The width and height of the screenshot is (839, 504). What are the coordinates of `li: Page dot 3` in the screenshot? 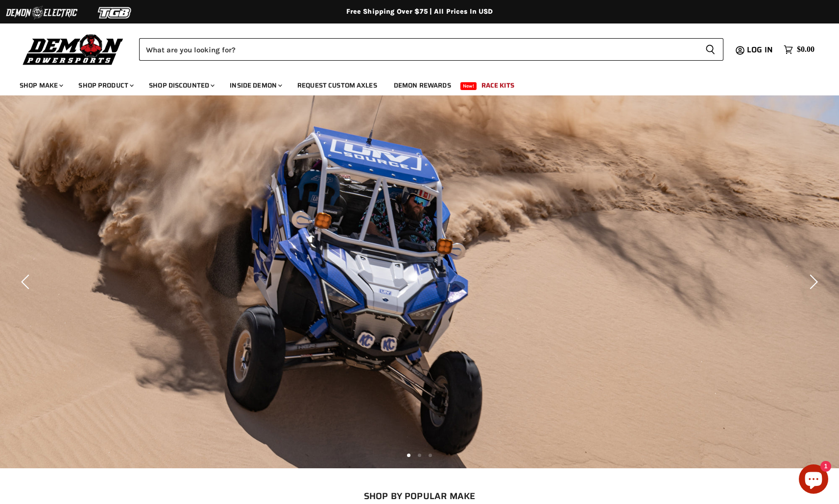 It's located at (430, 455).